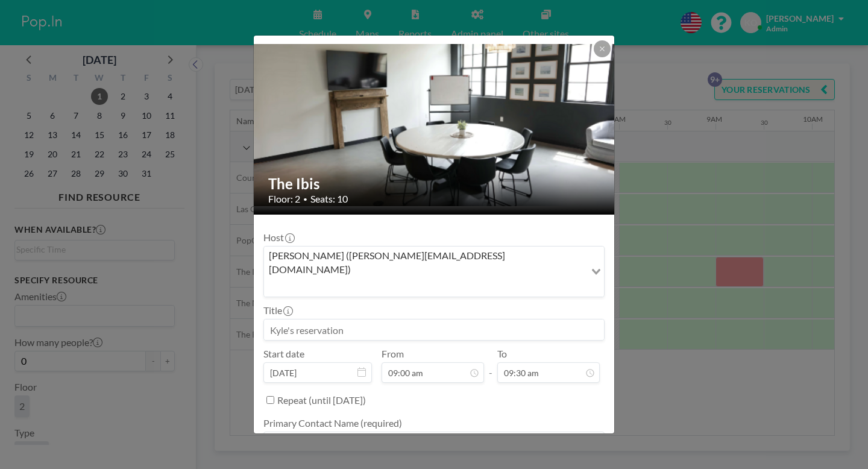 This screenshot has width=868, height=469. Describe the element at coordinates (502, 354) in the screenshot. I see `label: To` at that location.